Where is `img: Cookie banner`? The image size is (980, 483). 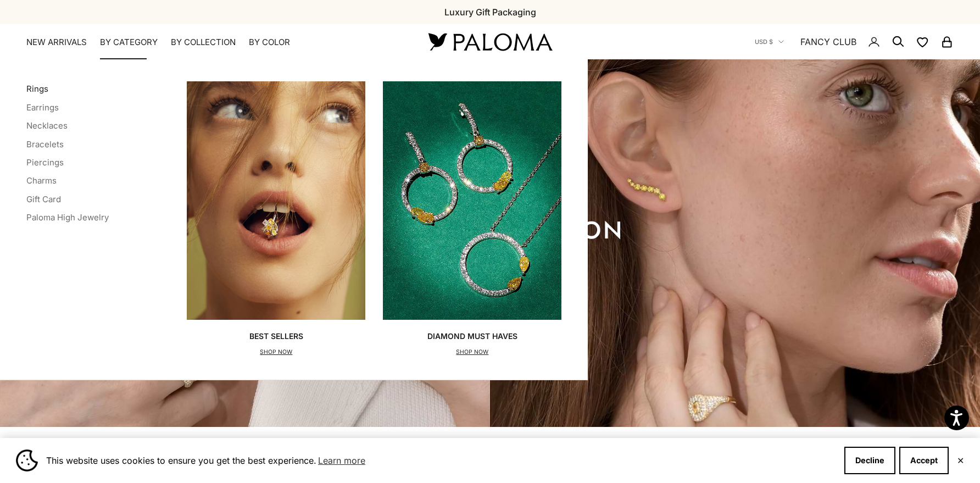
img: Cookie banner is located at coordinates (27, 460).